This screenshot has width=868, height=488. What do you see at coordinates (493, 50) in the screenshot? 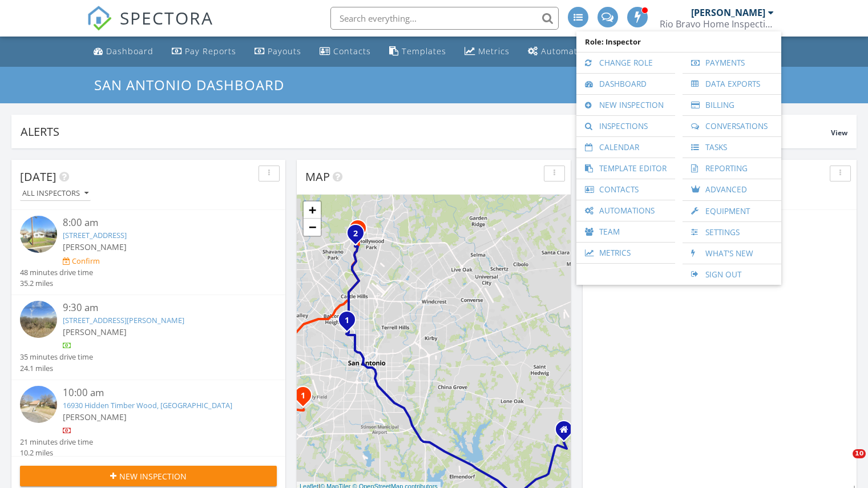
I see `div: Metrics` at bounding box center [493, 50].